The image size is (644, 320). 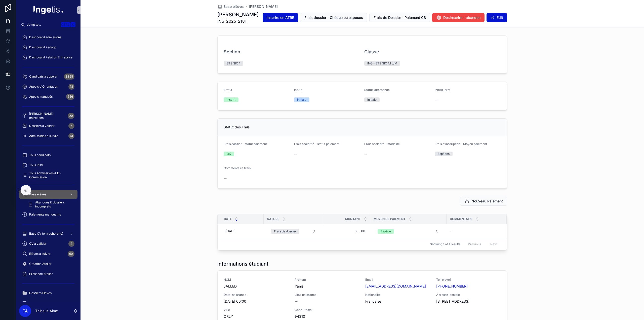 What do you see at coordinates (398, 295) in the screenshot?
I see `span: Nationalite` at bounding box center [398, 295].